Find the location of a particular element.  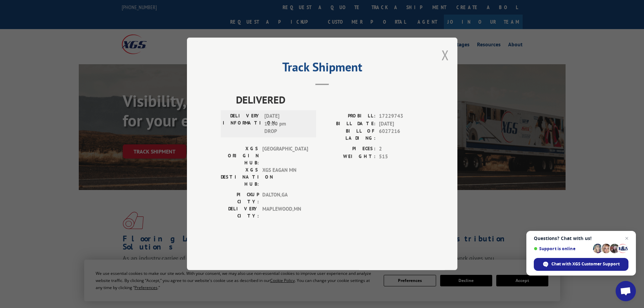

span: Questions? Chat with us! is located at coordinates (581, 238).